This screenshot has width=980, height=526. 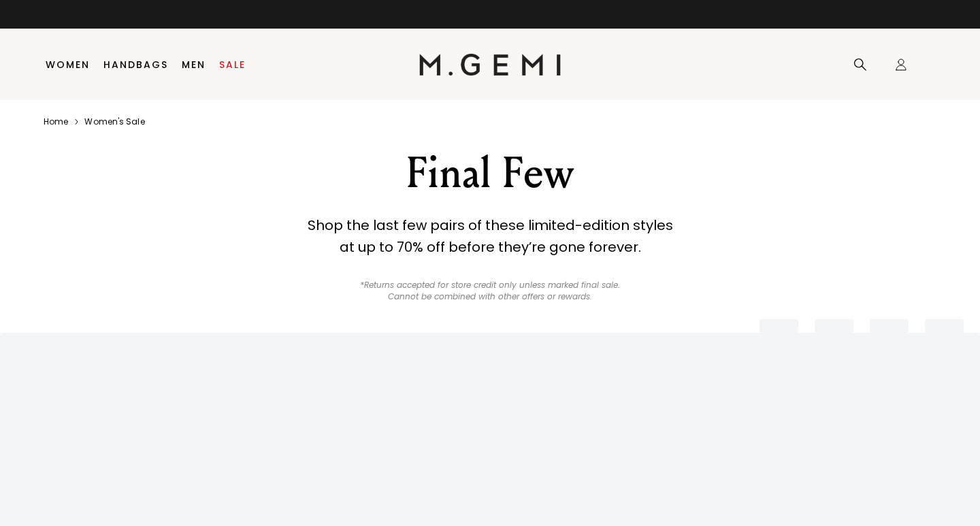 I want to click on div: Final Few, so click(x=490, y=174).